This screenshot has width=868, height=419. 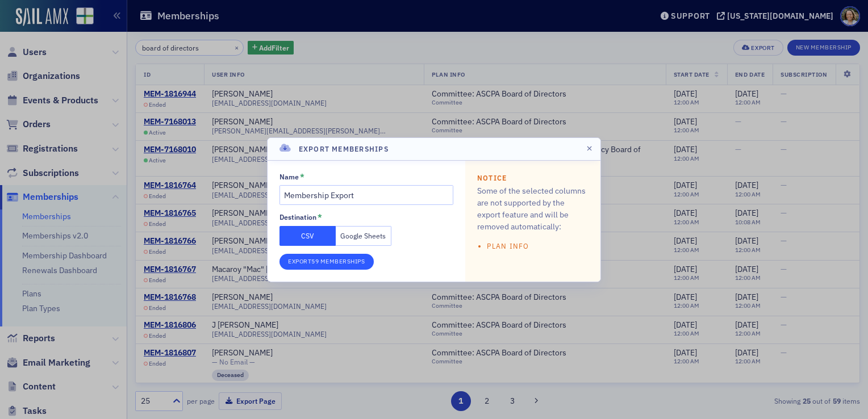 What do you see at coordinates (344, 149) in the screenshot?
I see `h4: Export Memberships` at bounding box center [344, 149].